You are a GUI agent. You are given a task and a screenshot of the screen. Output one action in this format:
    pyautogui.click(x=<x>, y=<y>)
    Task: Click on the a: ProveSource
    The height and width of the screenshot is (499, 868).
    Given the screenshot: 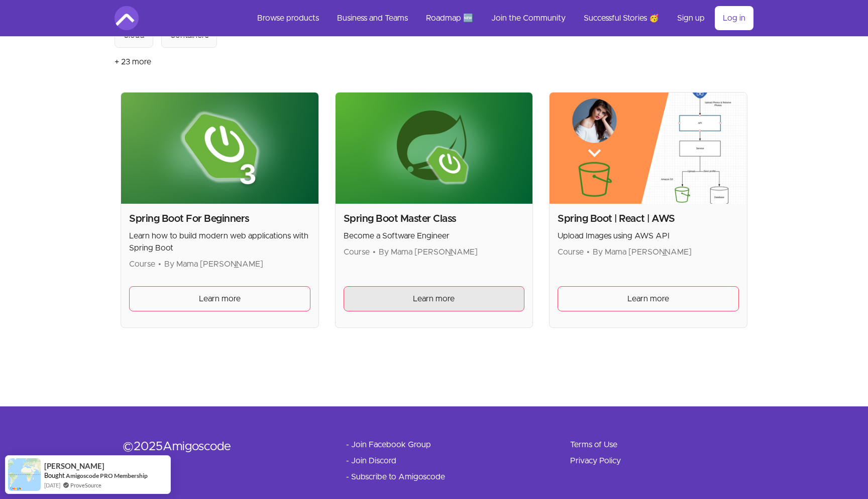 What is the action you would take?
    pyautogui.click(x=86, y=485)
    